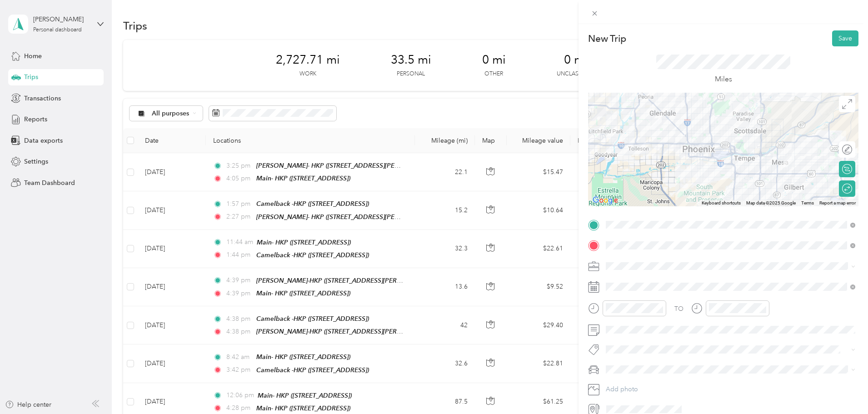 Image resolution: width=868 pixels, height=414 pixels. I want to click on p: New Trip, so click(607, 39).